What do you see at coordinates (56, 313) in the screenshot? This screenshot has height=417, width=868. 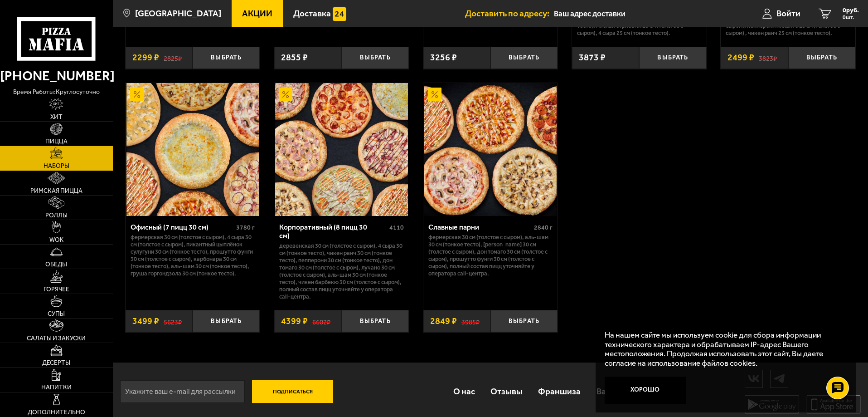 I see `span: Супы` at bounding box center [56, 313].